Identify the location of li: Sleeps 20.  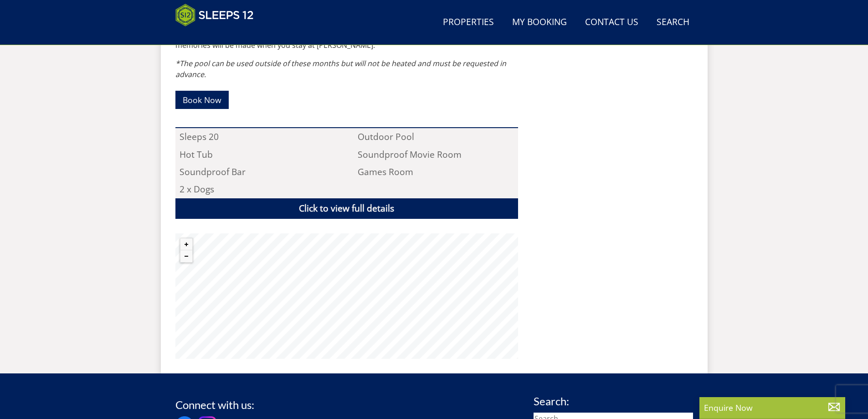
(258, 136).